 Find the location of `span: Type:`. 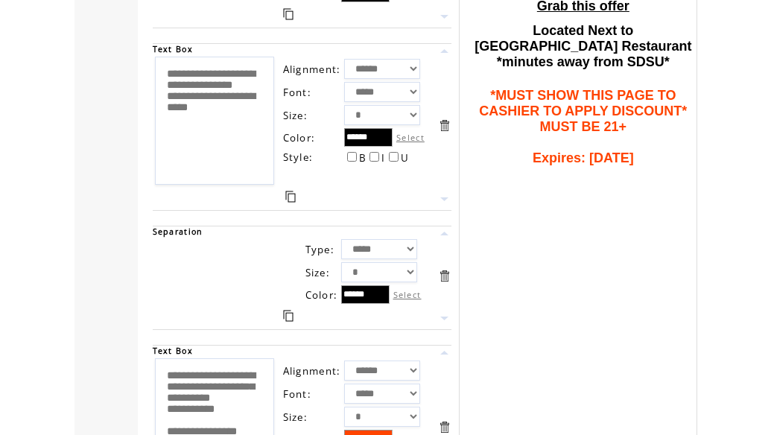

span: Type: is located at coordinates (320, 249).